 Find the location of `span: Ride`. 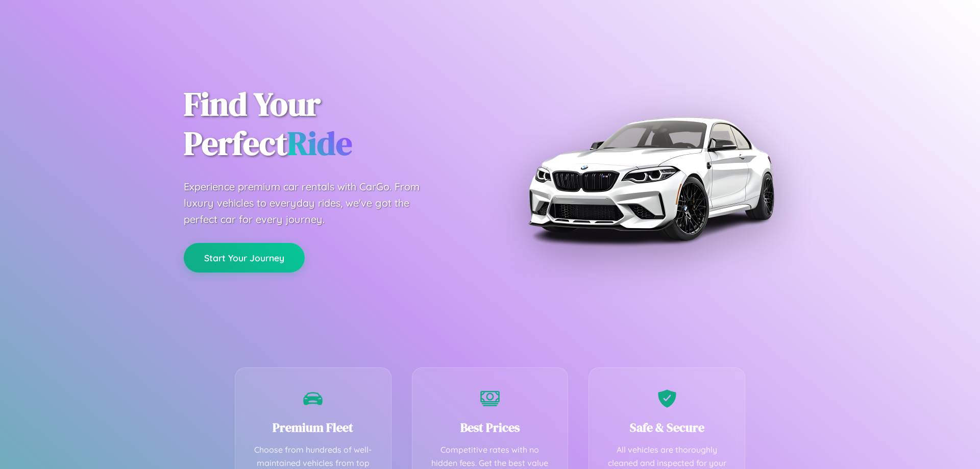

span: Ride is located at coordinates (319, 143).